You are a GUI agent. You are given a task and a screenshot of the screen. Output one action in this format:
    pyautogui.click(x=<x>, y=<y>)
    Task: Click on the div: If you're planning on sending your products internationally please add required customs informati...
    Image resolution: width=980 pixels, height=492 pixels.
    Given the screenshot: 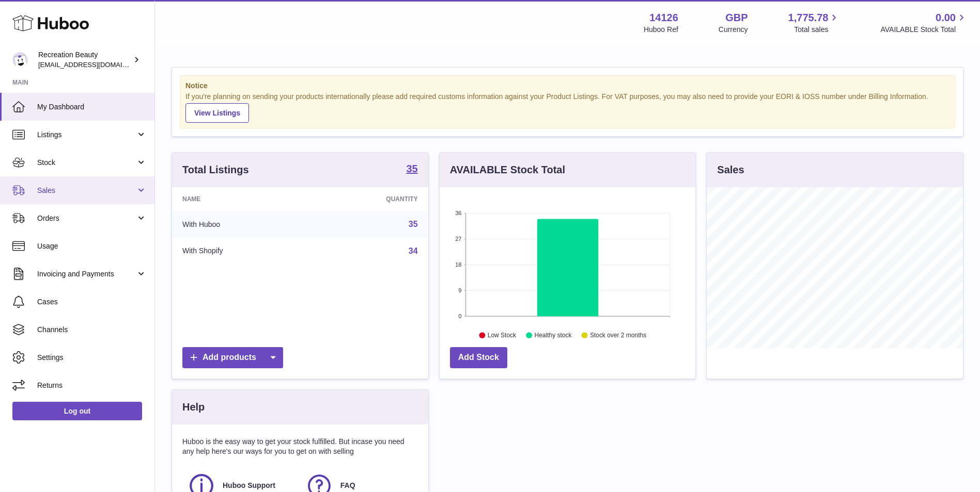 What is the action you would take?
    pyautogui.click(x=567, y=107)
    